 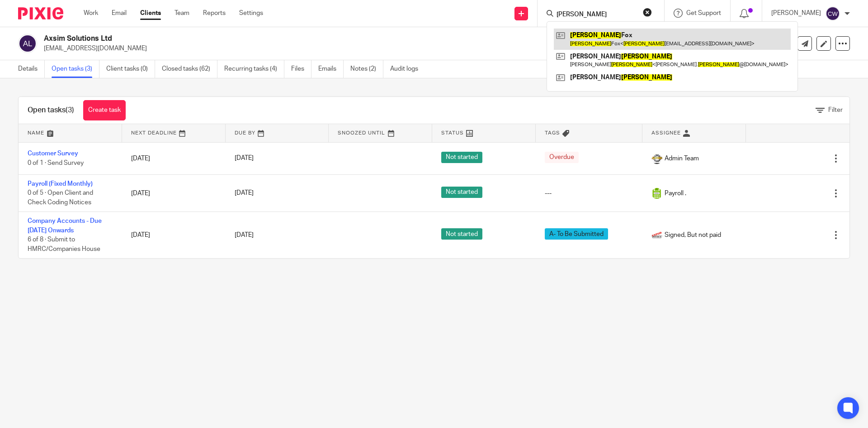 I want to click on a: Audit logs, so click(x=408, y=69).